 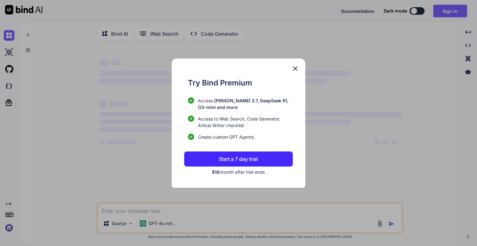 What do you see at coordinates (246, 104) in the screenshot?
I see `p: Access` at bounding box center [246, 104].